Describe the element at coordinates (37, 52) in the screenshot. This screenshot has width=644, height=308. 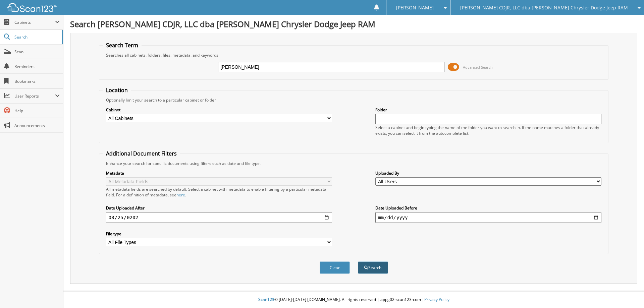
I see `span: Scan` at that location.